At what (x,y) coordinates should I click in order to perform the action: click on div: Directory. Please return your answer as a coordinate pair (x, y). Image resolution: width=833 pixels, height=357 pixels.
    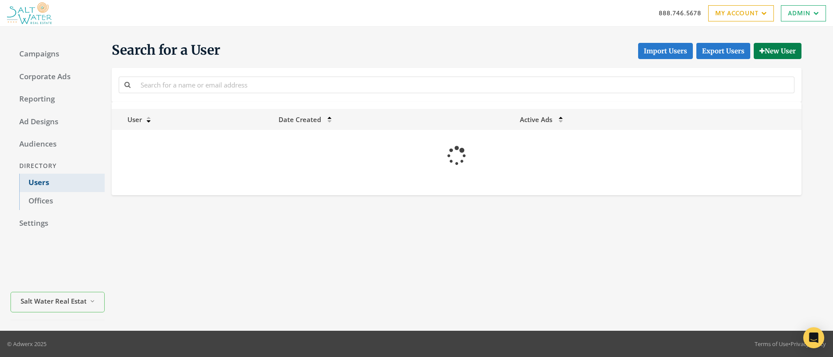
    Looking at the image, I should click on (57, 166).